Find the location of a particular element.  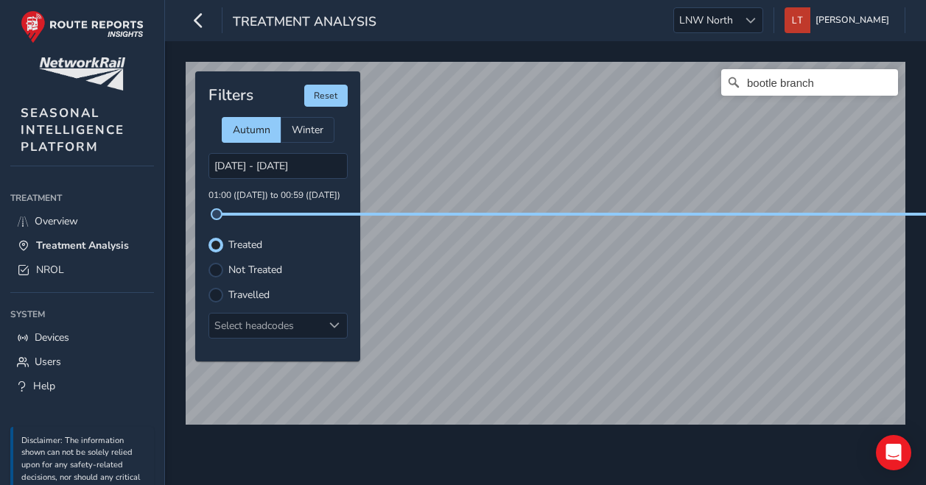

span: SEASONAL INTELLIGENCE PLATFORM is located at coordinates (72, 130).